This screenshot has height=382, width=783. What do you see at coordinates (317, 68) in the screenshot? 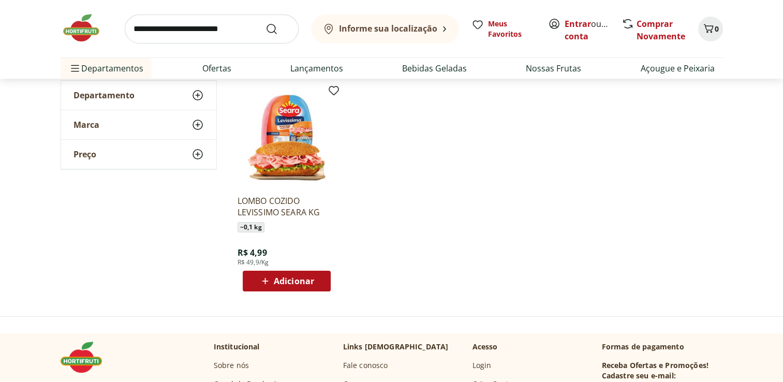
I see `a: Lançamentos` at bounding box center [317, 68].